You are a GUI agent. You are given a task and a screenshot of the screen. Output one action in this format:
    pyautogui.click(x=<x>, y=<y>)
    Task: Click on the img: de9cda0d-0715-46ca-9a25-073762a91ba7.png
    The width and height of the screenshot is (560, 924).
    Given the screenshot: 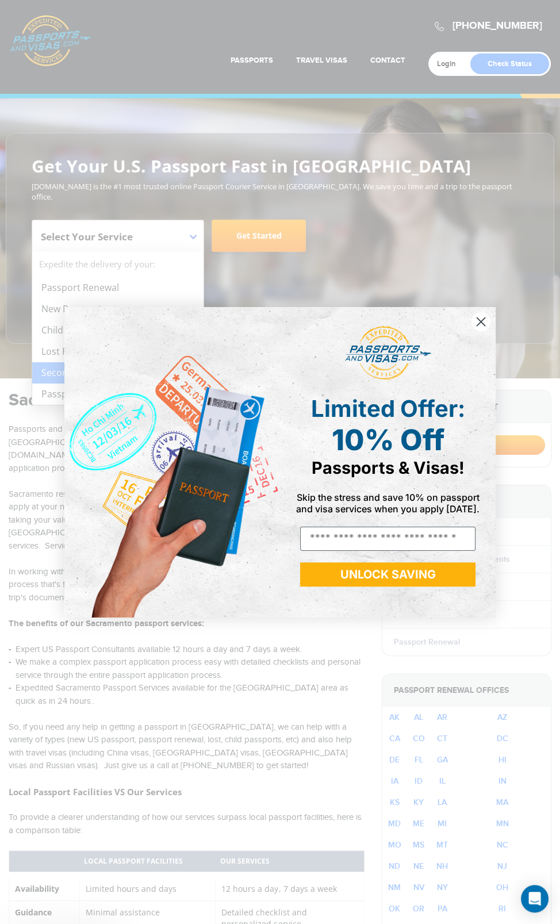 What is the action you would take?
    pyautogui.click(x=172, y=462)
    